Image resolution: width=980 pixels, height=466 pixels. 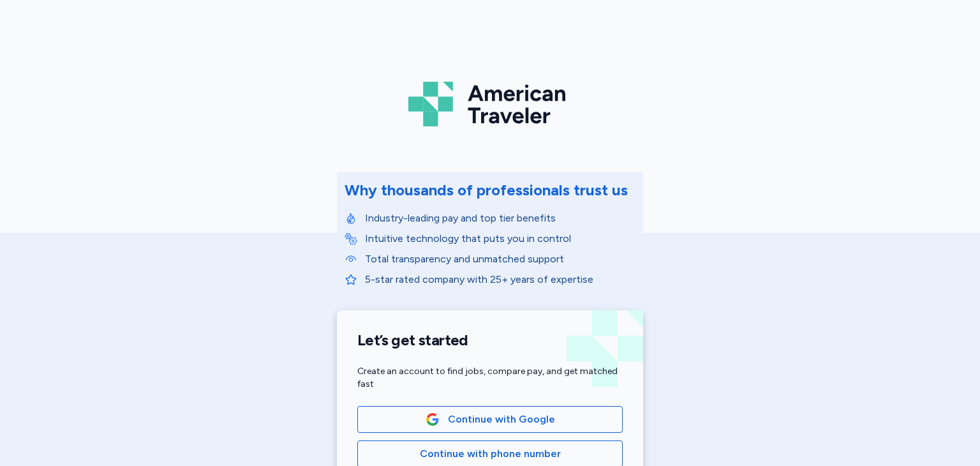 What do you see at coordinates (501, 259) in the screenshot?
I see `p: Total transparency and unmatched support` at bounding box center [501, 259].